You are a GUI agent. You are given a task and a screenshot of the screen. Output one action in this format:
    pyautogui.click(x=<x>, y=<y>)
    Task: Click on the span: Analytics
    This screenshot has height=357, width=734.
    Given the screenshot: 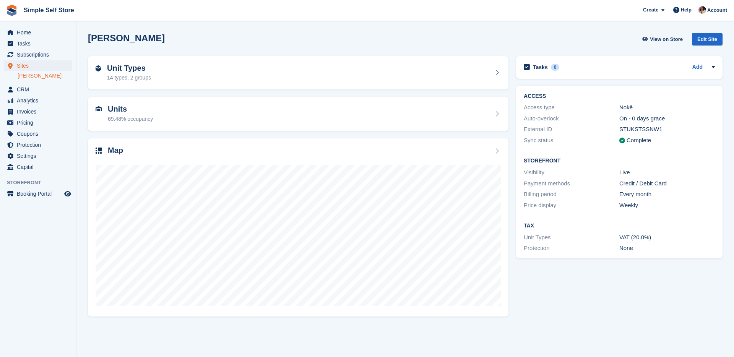 What is the action you would take?
    pyautogui.click(x=40, y=101)
    